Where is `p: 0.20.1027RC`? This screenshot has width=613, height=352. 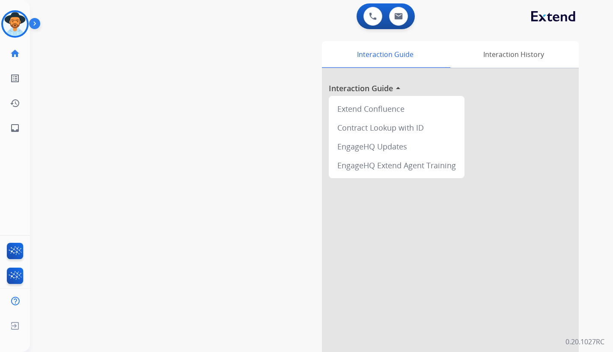
p: 0.20.1027RC is located at coordinates (585, 342).